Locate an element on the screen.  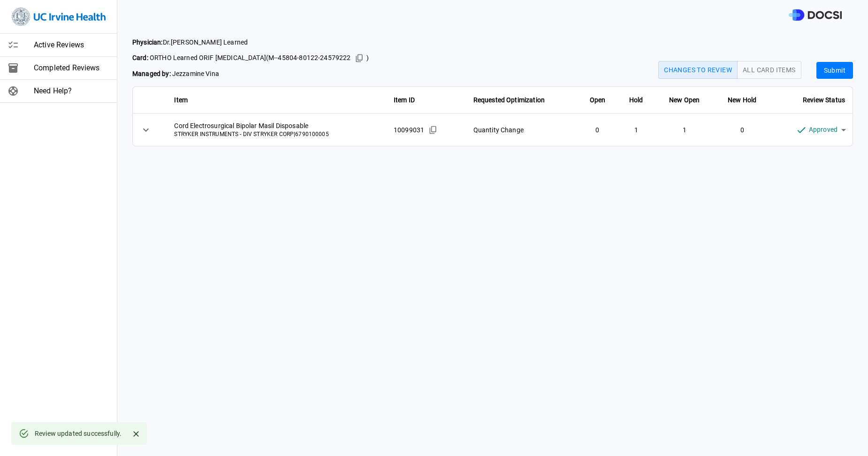
span: Completed Reviews is located at coordinates (71, 68).